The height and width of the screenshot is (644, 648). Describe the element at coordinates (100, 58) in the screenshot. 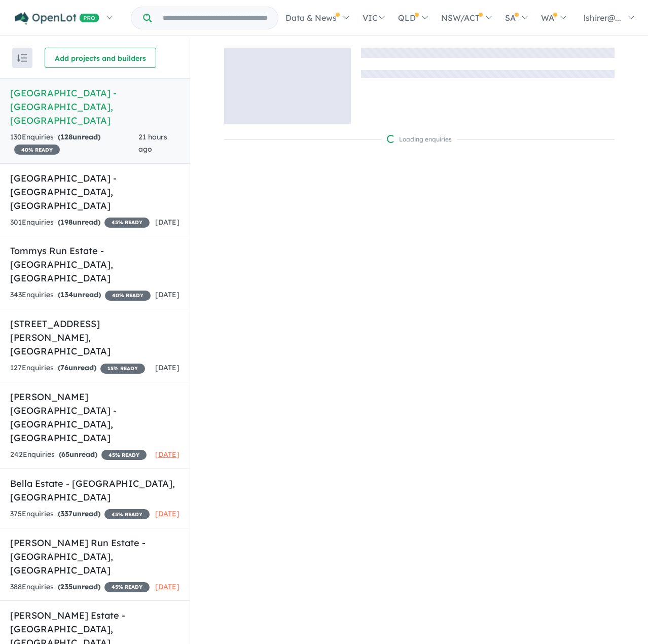

I see `button: Add projects and builders` at that location.